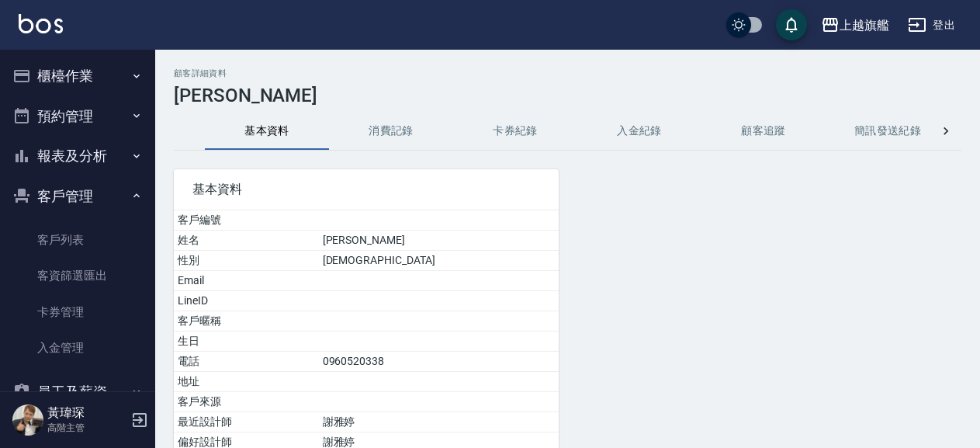 The width and height of the screenshot is (980, 448). Describe the element at coordinates (439, 361) in the screenshot. I see `td: 0960520338` at that location.